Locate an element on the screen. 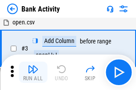 The image size is (136, 90). div: Skip is located at coordinates (90, 79).